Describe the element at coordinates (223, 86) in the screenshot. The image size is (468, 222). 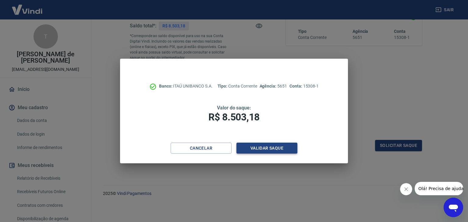
I see `span: Tipo:` at that location.